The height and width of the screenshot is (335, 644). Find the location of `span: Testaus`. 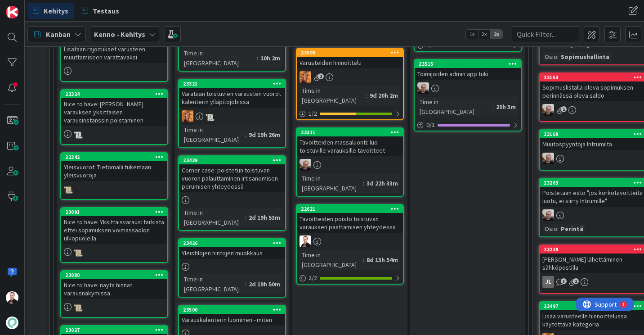

span: Testaus is located at coordinates (106, 11).